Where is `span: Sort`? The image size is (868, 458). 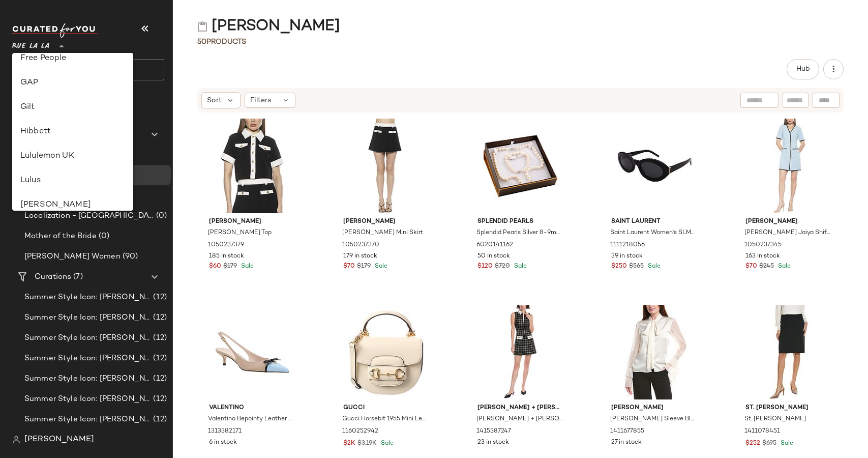 span: Sort is located at coordinates (214, 100).